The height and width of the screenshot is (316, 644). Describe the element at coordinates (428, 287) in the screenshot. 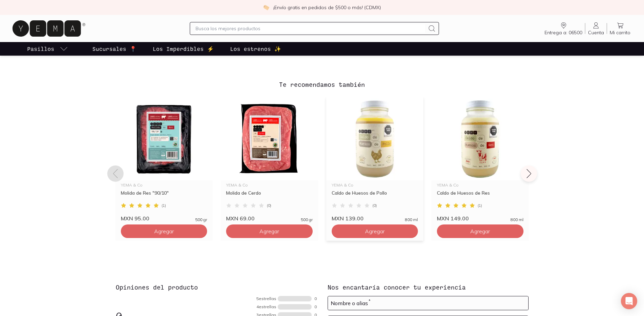

I see `h3: Nos encantaría conocer tu experiencia` at that location.